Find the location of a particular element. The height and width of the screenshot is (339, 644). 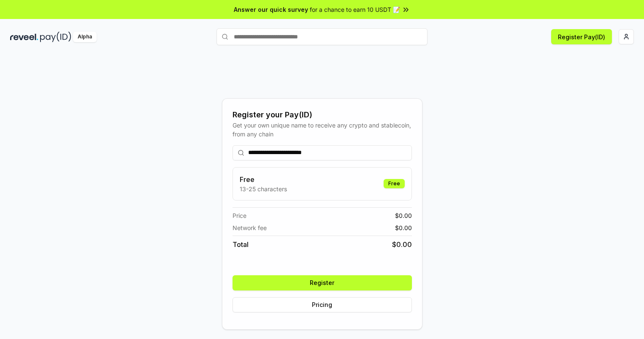

button: Pricing is located at coordinates (322, 305).